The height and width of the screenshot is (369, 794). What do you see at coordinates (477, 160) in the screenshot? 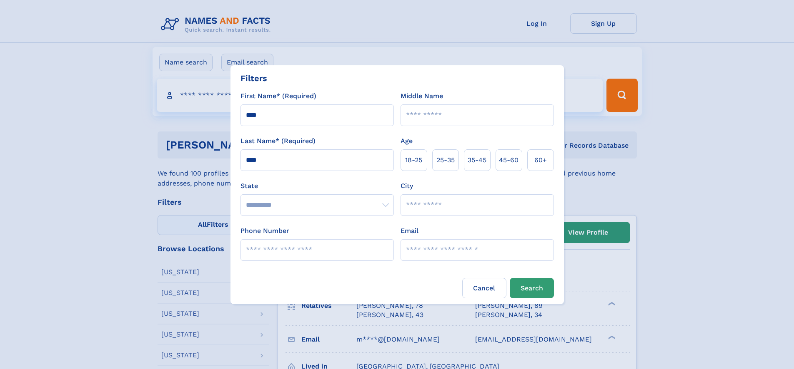
I see `span: 35‑45` at bounding box center [477, 160].